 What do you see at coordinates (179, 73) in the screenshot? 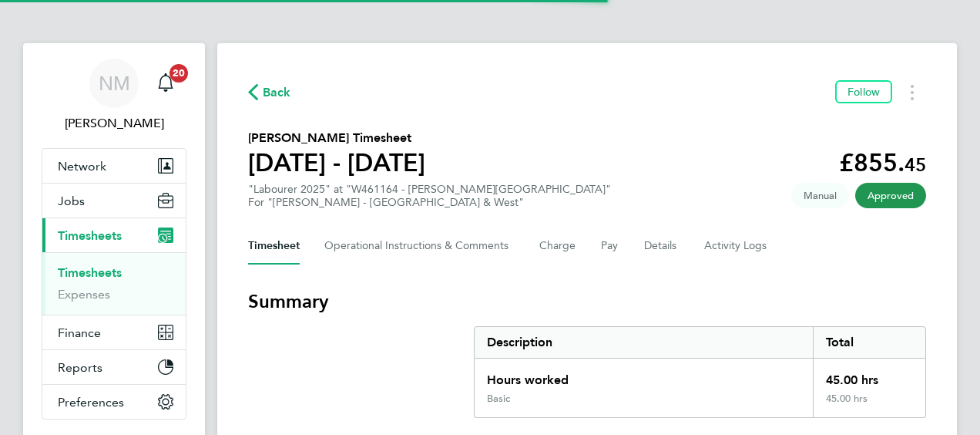
I see `span: 20` at bounding box center [179, 73].